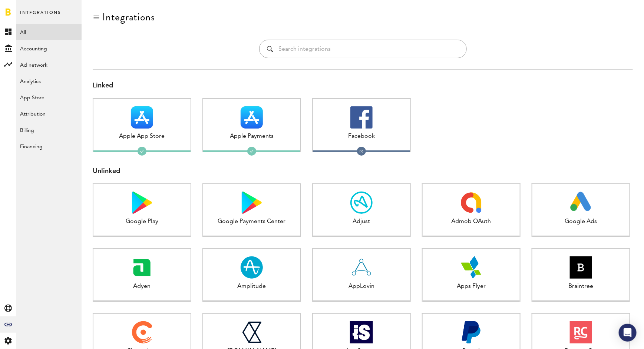 The image size is (644, 349). Describe the element at coordinates (252, 222) in the screenshot. I see `div: Google Payments Center` at that location.